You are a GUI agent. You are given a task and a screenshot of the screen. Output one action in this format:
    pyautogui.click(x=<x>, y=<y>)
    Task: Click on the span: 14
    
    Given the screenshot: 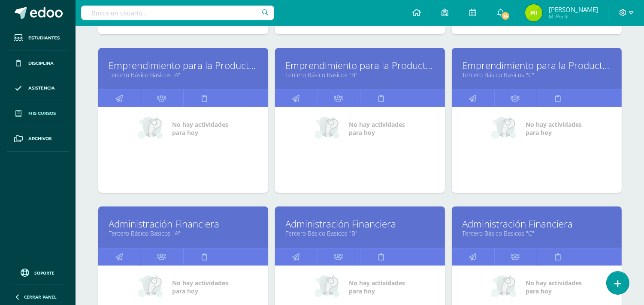 What is the action you would take?
    pyautogui.click(x=505, y=16)
    